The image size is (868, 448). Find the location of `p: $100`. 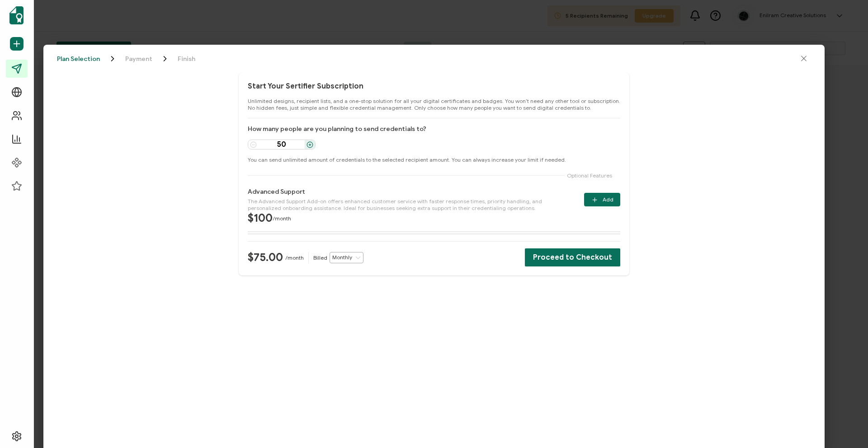

p: $100 is located at coordinates (260, 218).